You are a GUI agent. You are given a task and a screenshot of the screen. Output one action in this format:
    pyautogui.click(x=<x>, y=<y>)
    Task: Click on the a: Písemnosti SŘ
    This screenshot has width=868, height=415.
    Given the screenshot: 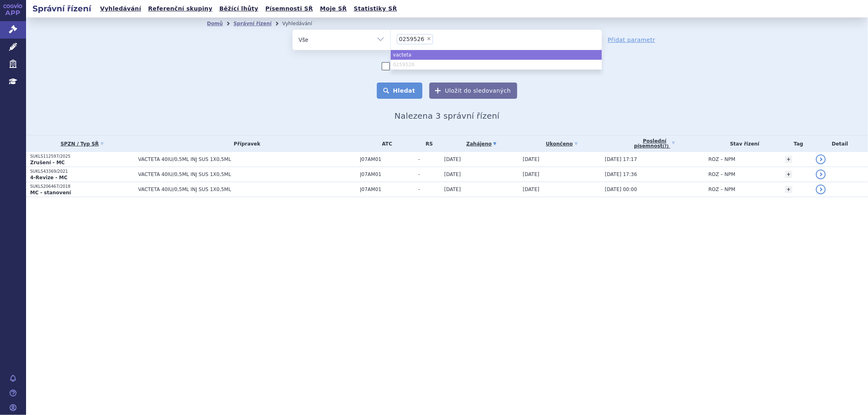 What is the action you would take?
    pyautogui.click(x=289, y=9)
    